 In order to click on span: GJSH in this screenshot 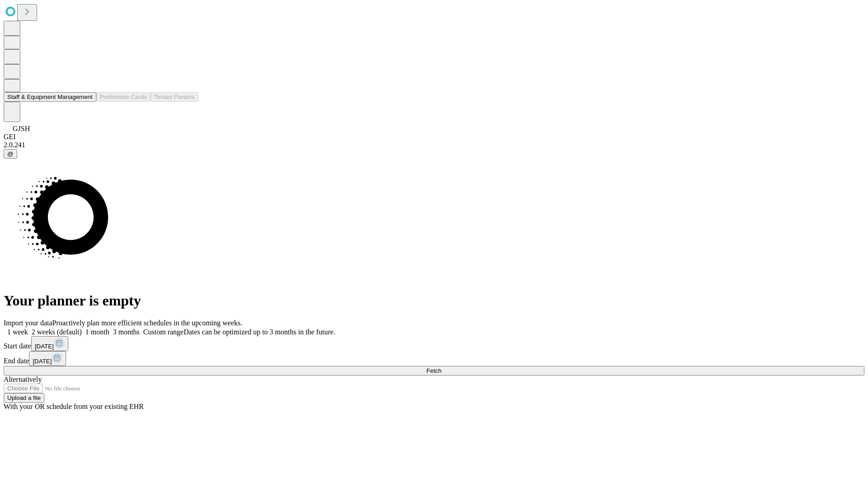, I will do `click(21, 128)`.